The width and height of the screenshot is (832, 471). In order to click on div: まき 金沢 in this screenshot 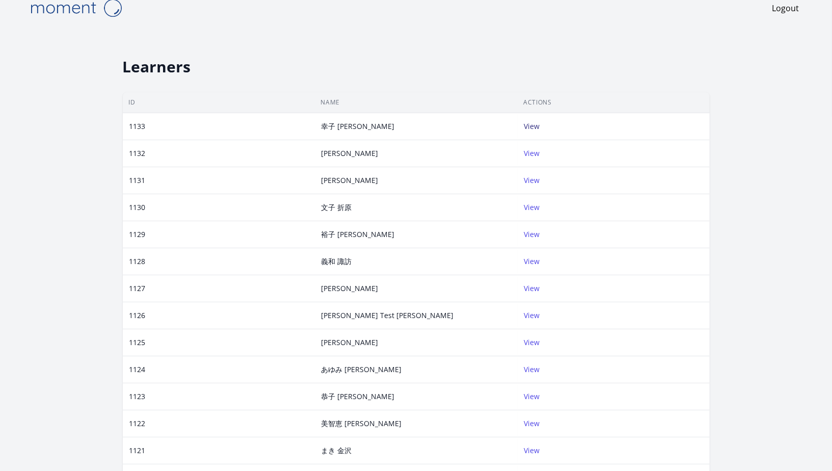, I will do `click(337, 450)`.